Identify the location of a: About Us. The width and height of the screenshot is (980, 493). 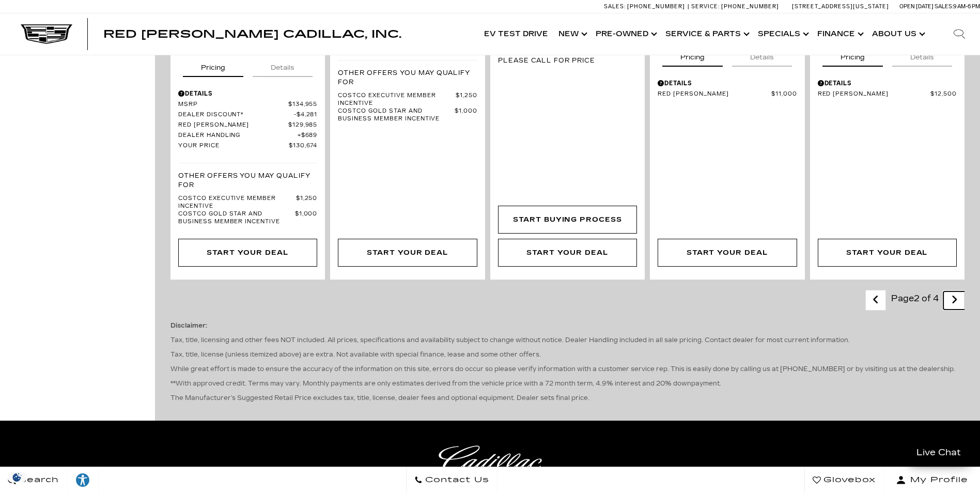
(898, 34).